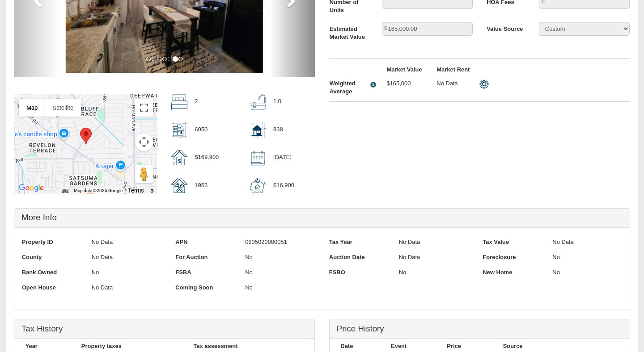  Describe the element at coordinates (179, 130) in the screenshot. I see `img: lot_size.svg` at that location.